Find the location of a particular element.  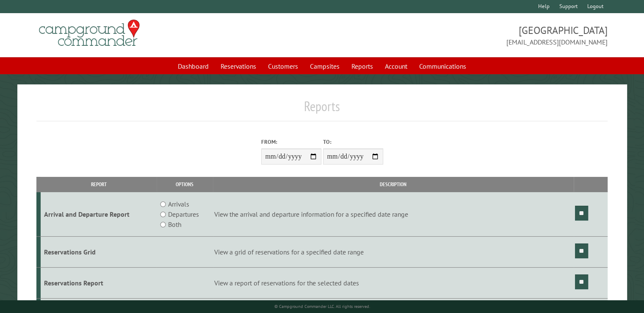

td: Reservations Grid is located at coordinates (99, 252).